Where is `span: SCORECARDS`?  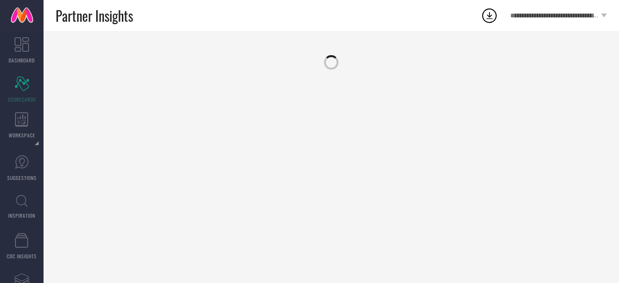
span: SCORECARDS is located at coordinates (22, 99).